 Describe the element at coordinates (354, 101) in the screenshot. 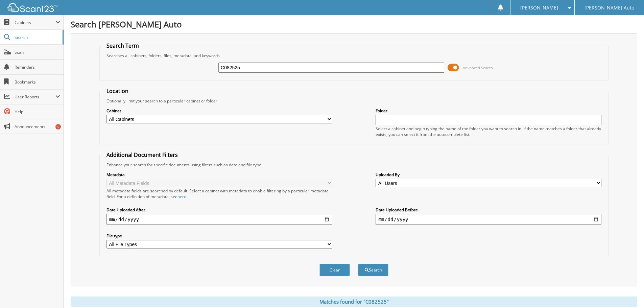

I see `div: Optionally limit your search to a particular cabinet or folder` at that location.